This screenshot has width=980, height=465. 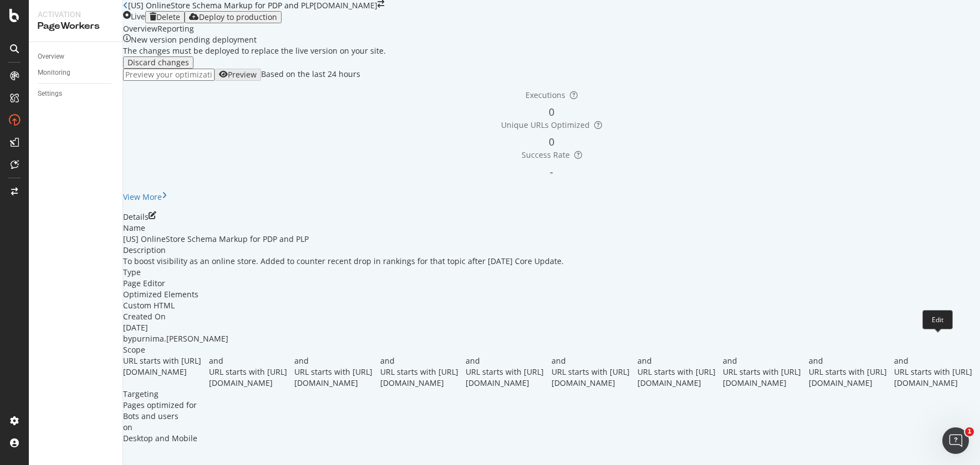 What do you see at coordinates (75, 15) in the screenshot?
I see `div: Activation` at bounding box center [75, 15].